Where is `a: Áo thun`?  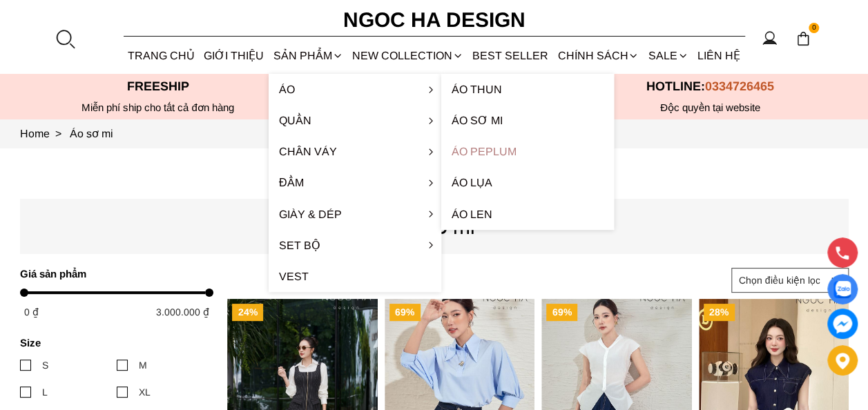 a: Áo thun is located at coordinates (527, 89).